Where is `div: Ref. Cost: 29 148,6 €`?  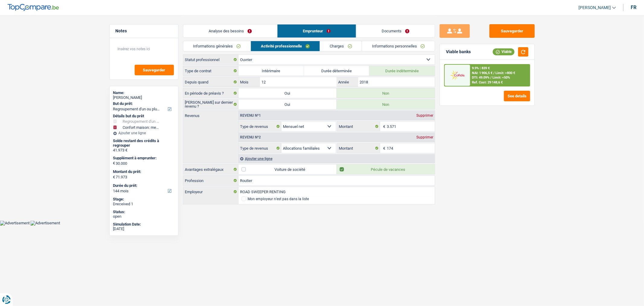
div: Ref. Cost: 29 148,6 € is located at coordinates (488, 82).